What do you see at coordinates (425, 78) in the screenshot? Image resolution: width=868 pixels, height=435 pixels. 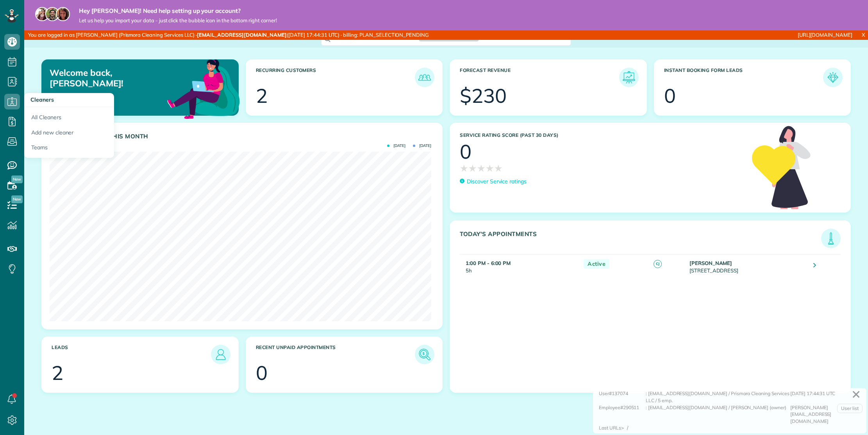 I see `img: icon_recurring_customers-cf858462ba22bcd05b5a5880d41d6543d210077de5bb9ebc9590e49fd87d84ed.png` at bounding box center [425, 78].